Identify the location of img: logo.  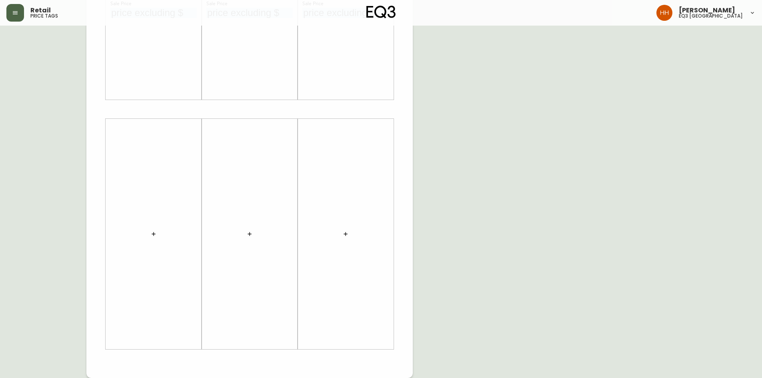
(381, 12).